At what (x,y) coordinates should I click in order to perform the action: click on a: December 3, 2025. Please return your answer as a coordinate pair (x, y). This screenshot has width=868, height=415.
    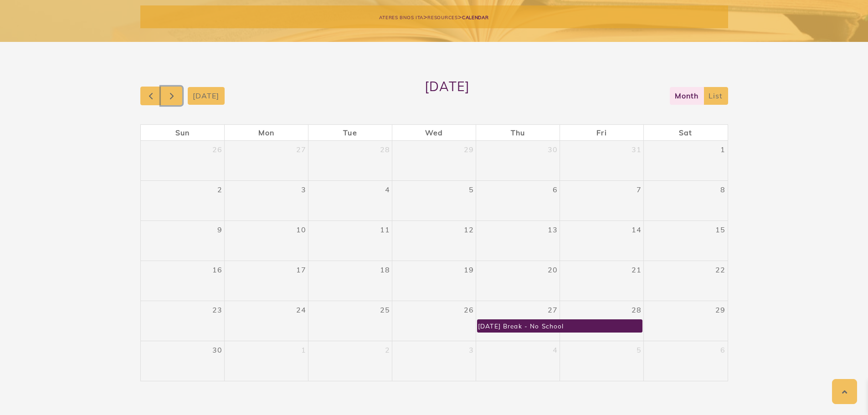
    Looking at the image, I should click on (471, 350).